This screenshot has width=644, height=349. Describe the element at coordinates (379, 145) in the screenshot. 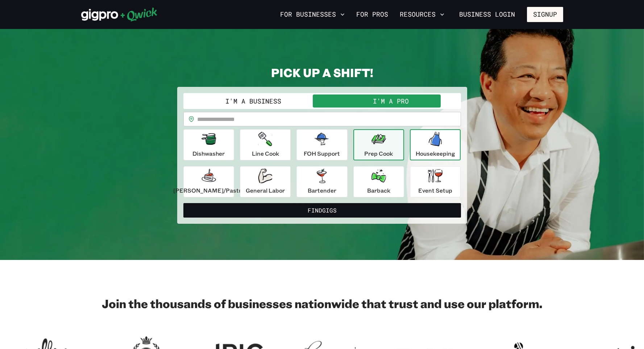

I see `button: Prep Cook` at that location.